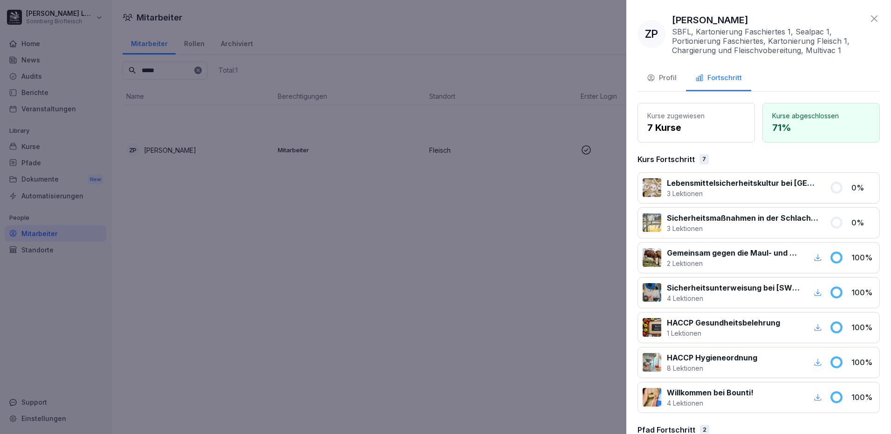 The height and width of the screenshot is (434, 891). What do you see at coordinates (662, 78) in the screenshot?
I see `div: Profil` at bounding box center [662, 78].